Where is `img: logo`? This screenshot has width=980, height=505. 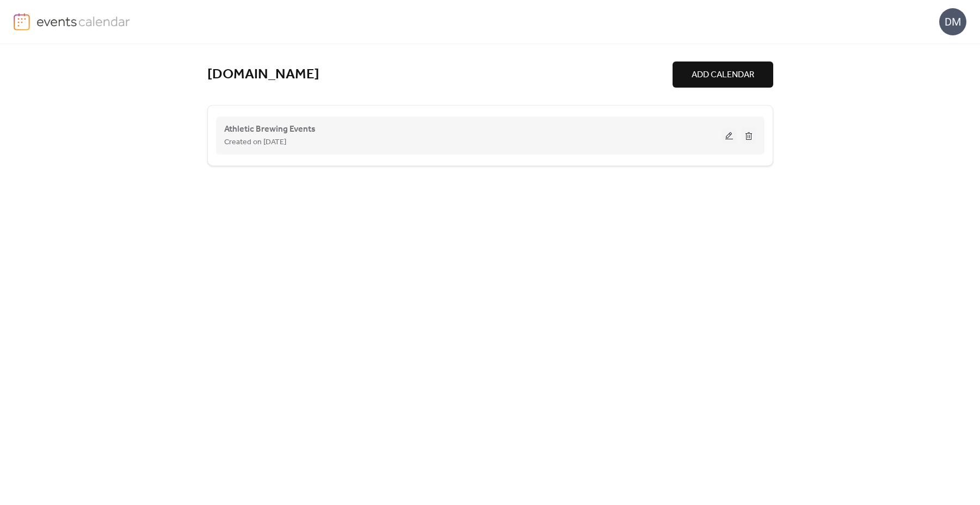 img: logo is located at coordinates (22, 22).